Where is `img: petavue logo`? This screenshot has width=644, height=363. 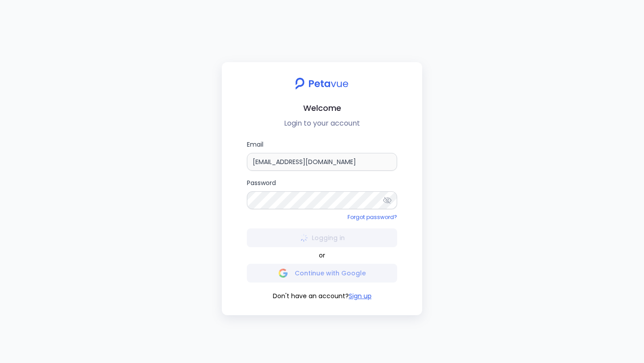
img: petavue logo is located at coordinates (321, 84).